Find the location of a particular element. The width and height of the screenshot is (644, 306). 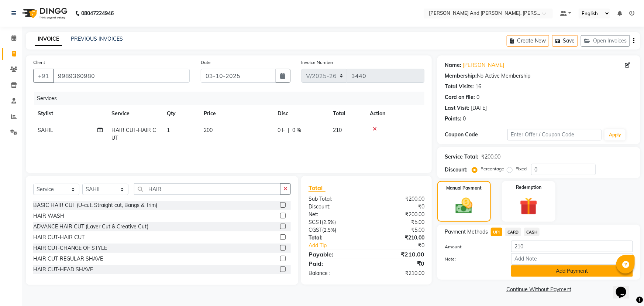

label: Fixed is located at coordinates (521, 169).